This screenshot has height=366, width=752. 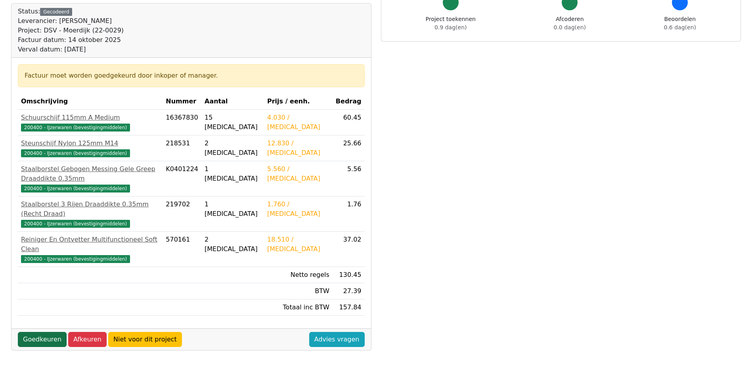 I want to click on a: Afkeuren, so click(x=87, y=340).